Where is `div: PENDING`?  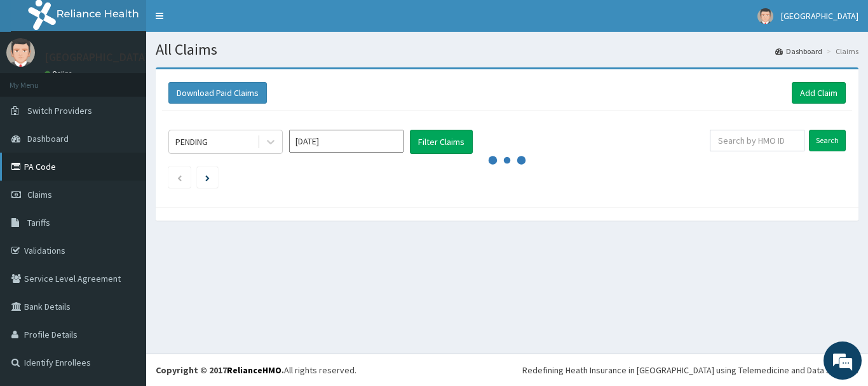 div: PENDING is located at coordinates (191, 142).